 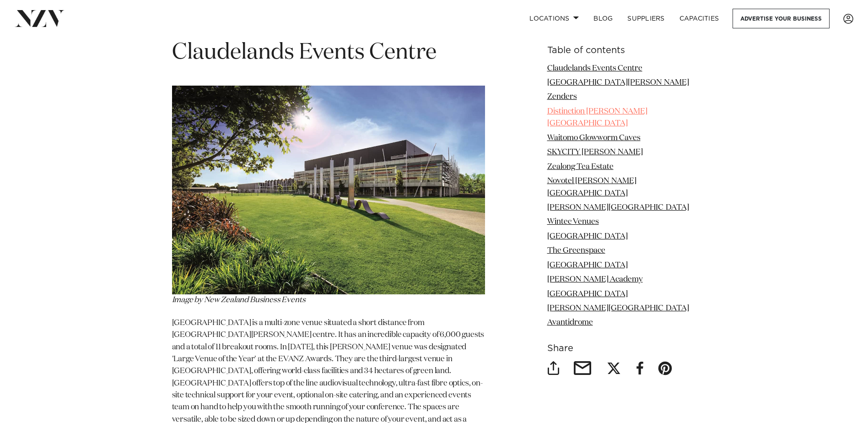 What do you see at coordinates (328, 52) in the screenshot?
I see `h1: Claudelands Events Centre` at bounding box center [328, 52].